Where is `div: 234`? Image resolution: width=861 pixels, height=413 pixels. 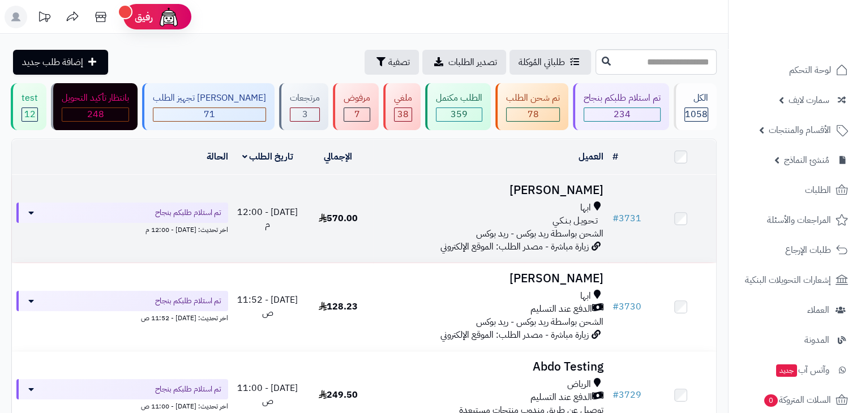 div: 234 is located at coordinates (622, 114).